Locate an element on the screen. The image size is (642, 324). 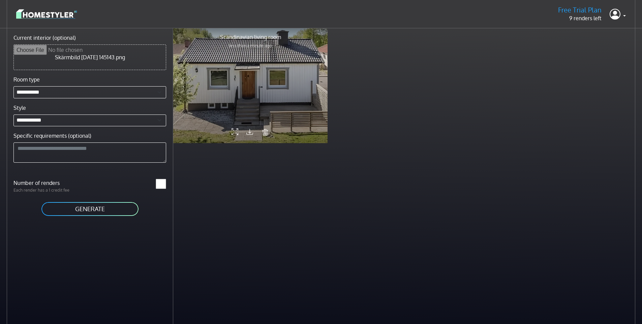
label: Number of renders is located at coordinates (50, 183).